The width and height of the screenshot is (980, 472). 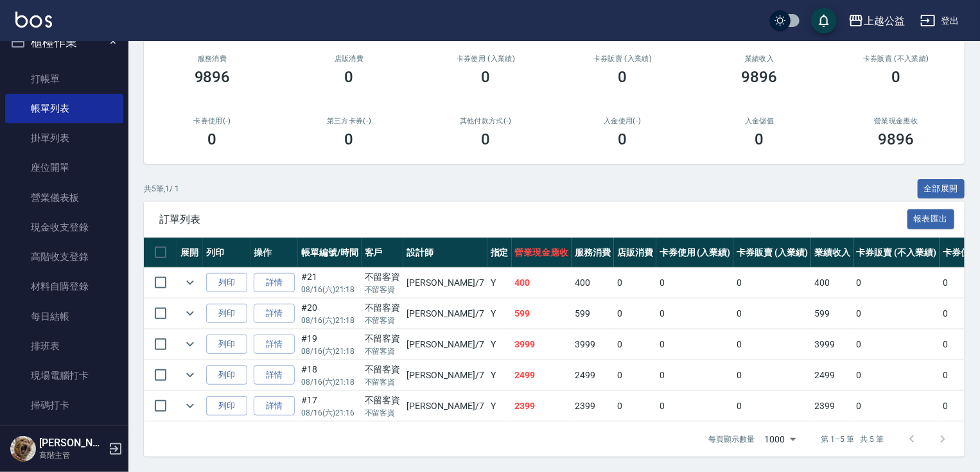 I want to click on a: 現金收支登錄, so click(x=64, y=227).